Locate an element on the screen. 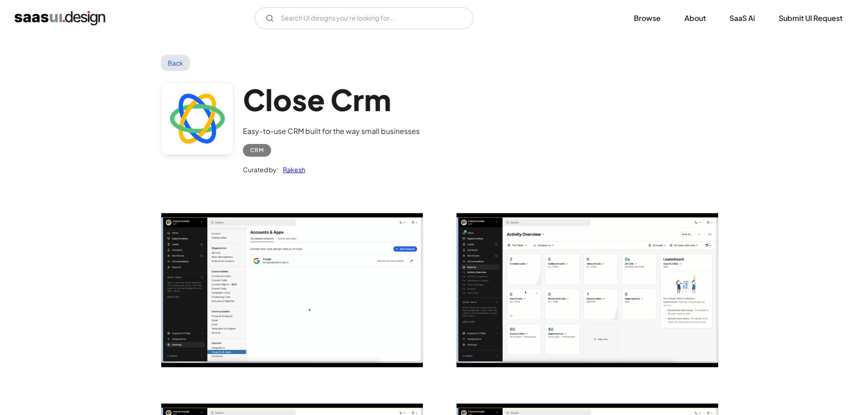 The width and height of the screenshot is (868, 415). a: home is located at coordinates (59, 19).